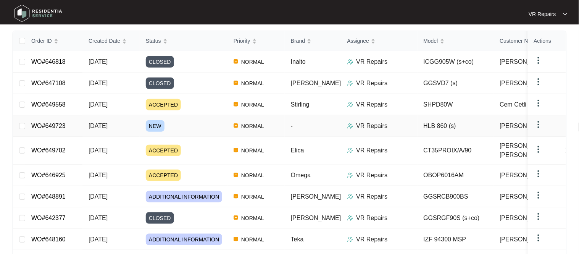 The image size is (579, 254). What do you see at coordinates (519, 41) in the screenshot?
I see `span: Customer Name` at bounding box center [519, 41].